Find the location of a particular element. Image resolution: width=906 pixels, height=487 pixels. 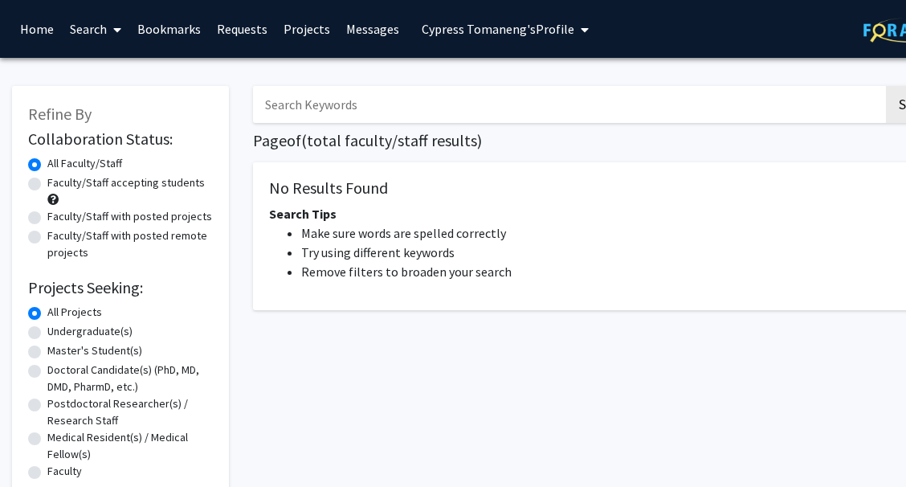

span: Search Tips is located at coordinates (303, 214).